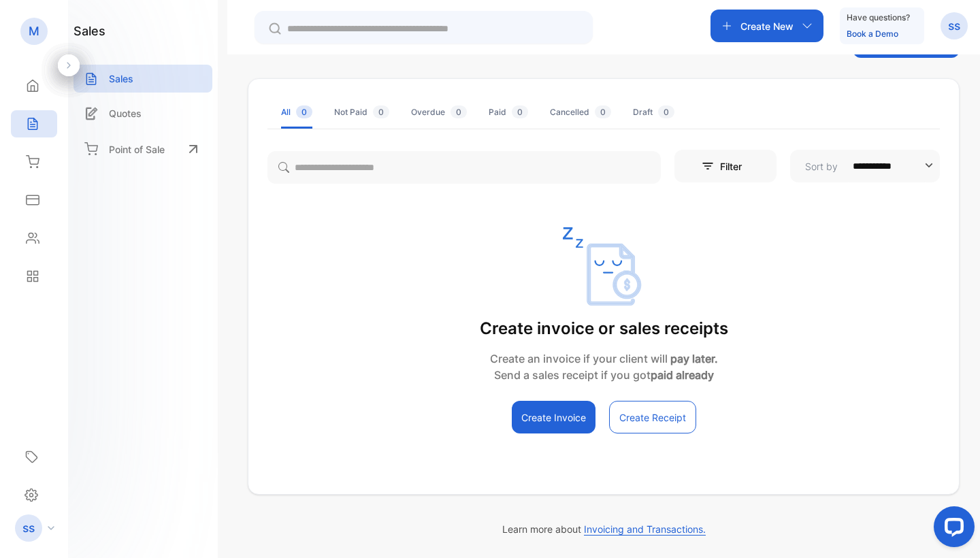  Describe the element at coordinates (694, 359) in the screenshot. I see `strong: pay later.` at that location.